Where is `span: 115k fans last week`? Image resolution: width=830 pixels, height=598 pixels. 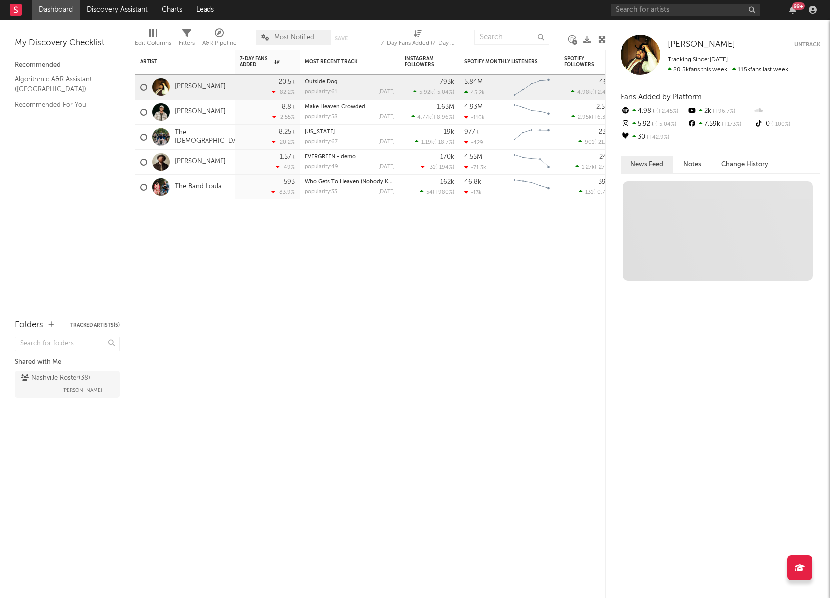 span: 115k fans last week is located at coordinates (727, 70).